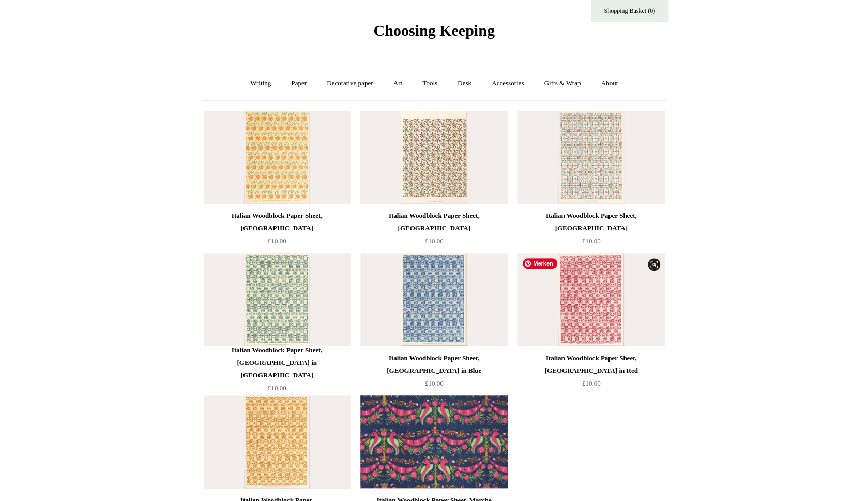 The width and height of the screenshot is (868, 501). Describe the element at coordinates (464, 83) in the screenshot. I see `a: Desk` at that location.